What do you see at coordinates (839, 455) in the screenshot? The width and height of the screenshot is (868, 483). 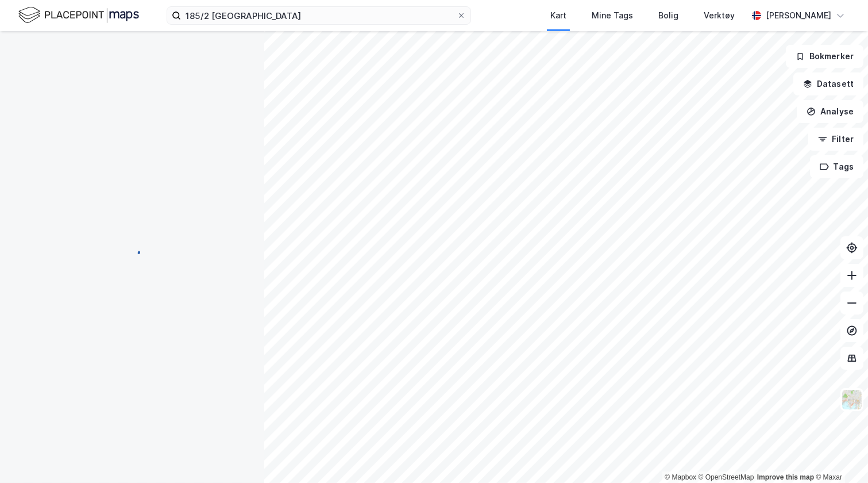 I see `div: Kontrollprogram for chat` at bounding box center [839, 455].